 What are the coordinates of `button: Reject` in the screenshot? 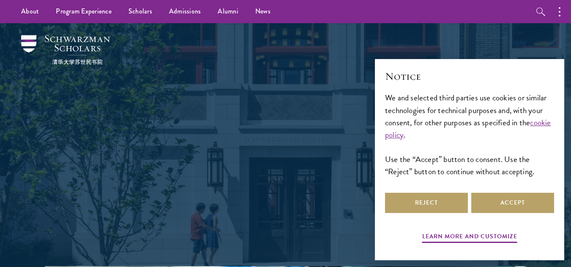 It's located at (426, 203).